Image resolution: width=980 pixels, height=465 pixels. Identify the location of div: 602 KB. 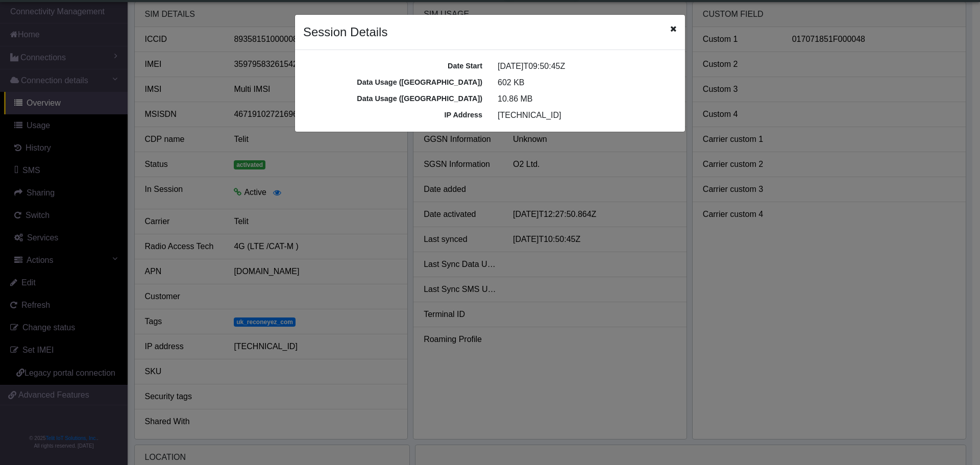
(587, 83).